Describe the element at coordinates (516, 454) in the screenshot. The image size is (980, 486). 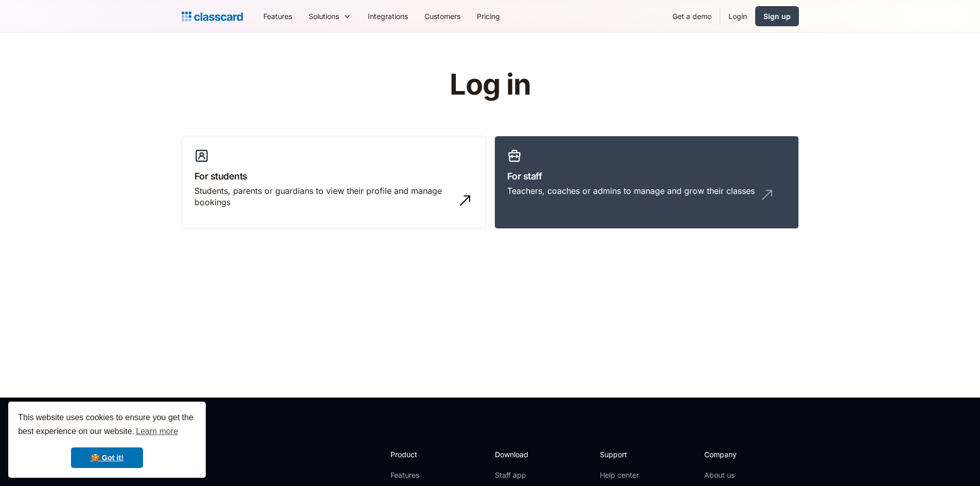
I see `h2: Download` at that location.